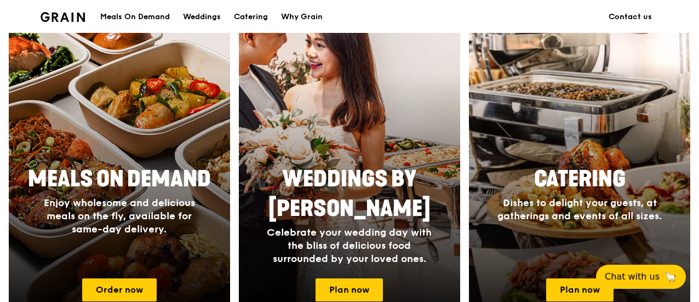 This screenshot has height=302, width=699. I want to click on img: Grain, so click(62, 17).